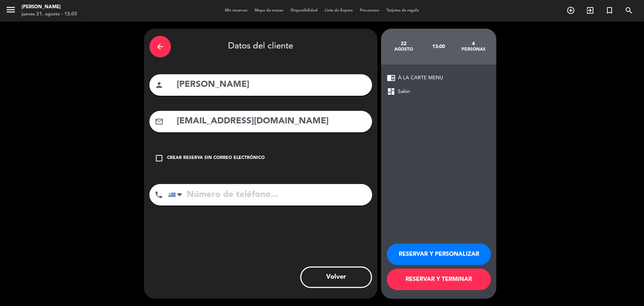 The width and height of the screenshot is (644, 306). Describe the element at coordinates (158, 195) in the screenshot. I see `i: phone` at that location.